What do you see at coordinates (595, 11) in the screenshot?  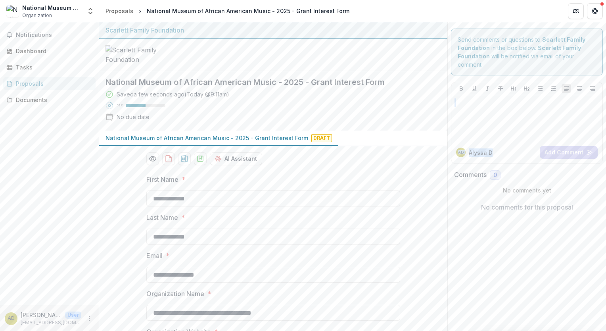 I see `button: Get Help` at bounding box center [595, 11].